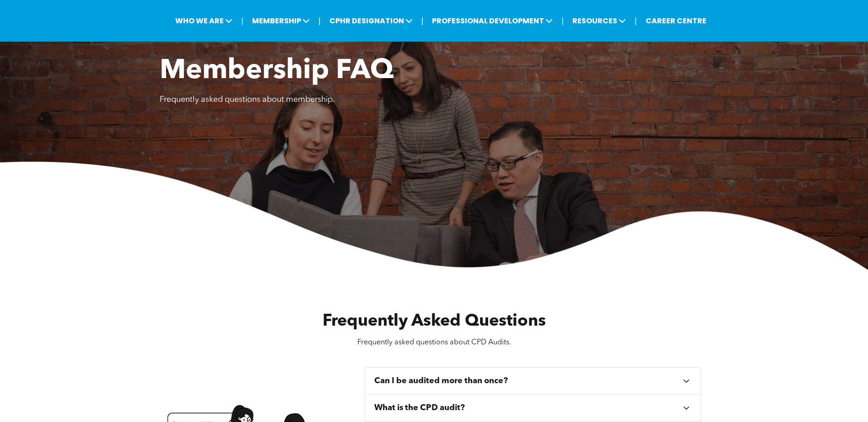  Describe the element at coordinates (204, 20) in the screenshot. I see `span: WHO WE ARE` at that location.